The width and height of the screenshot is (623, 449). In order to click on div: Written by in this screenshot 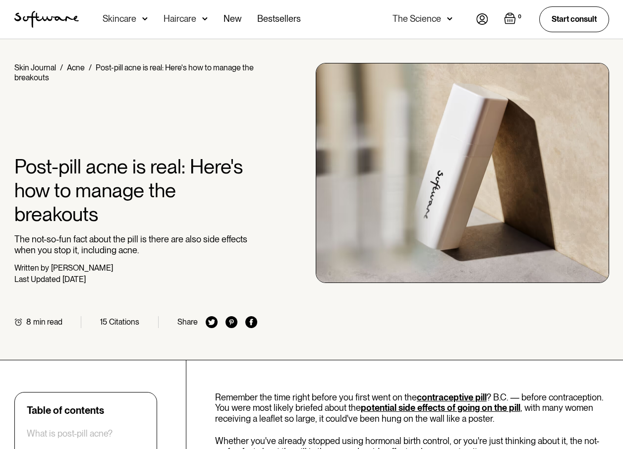, I will do `click(32, 268)`.